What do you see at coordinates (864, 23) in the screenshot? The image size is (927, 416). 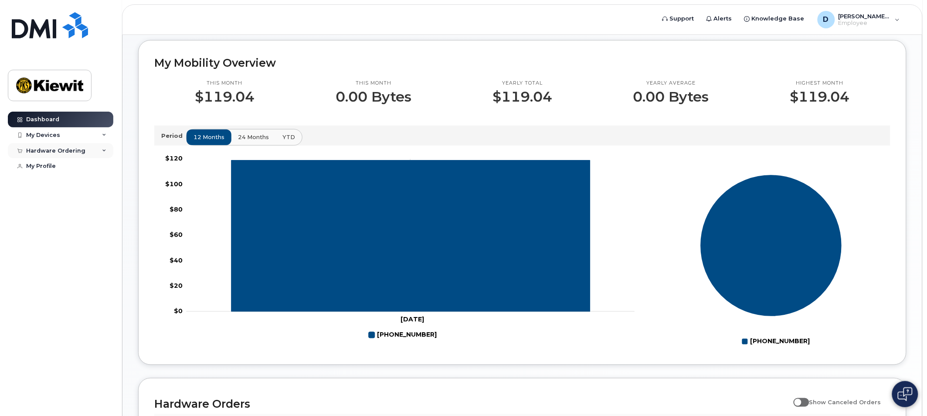 I see `span: Employee` at bounding box center [864, 23].